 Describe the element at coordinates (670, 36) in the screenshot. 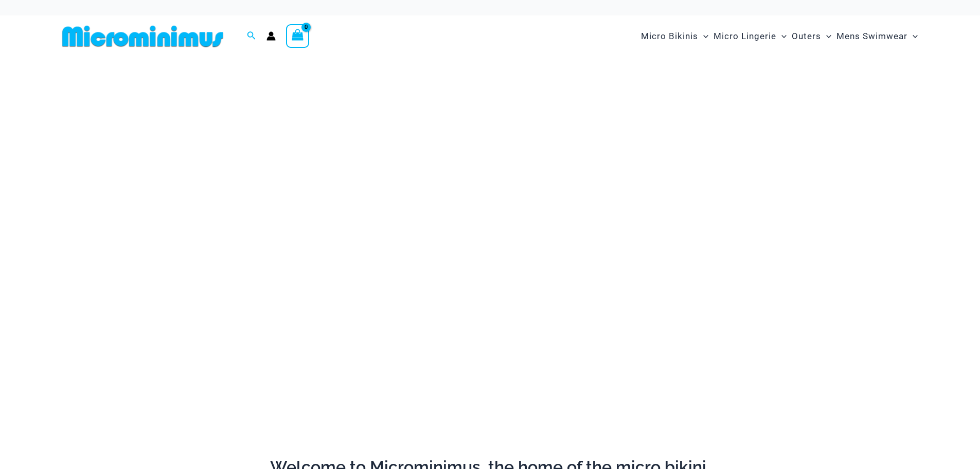

I see `span: Micro Bikinis` at that location.